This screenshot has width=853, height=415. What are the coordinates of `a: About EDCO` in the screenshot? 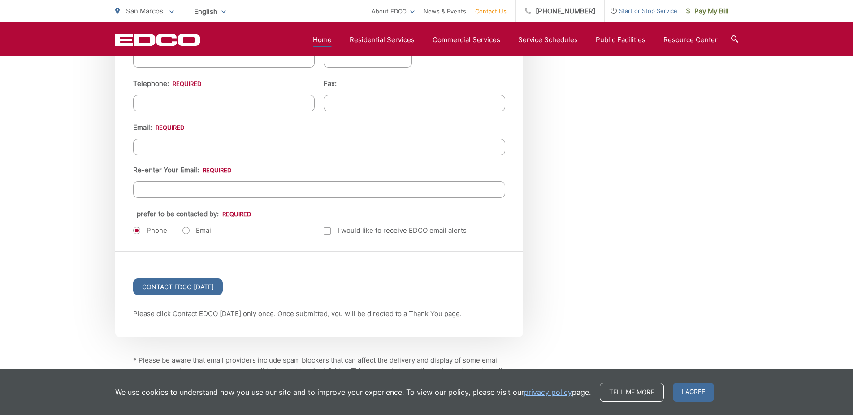 It's located at (393, 11).